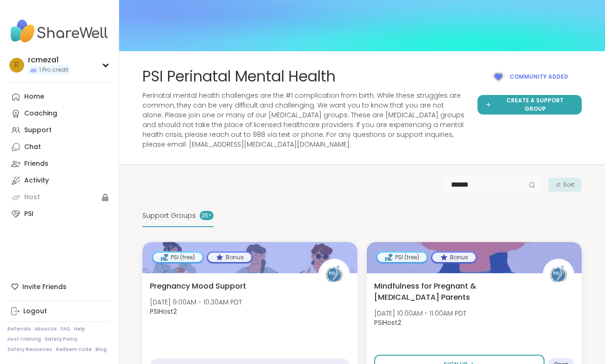  Describe the element at coordinates (59, 214) in the screenshot. I see `a: PSI` at that location.